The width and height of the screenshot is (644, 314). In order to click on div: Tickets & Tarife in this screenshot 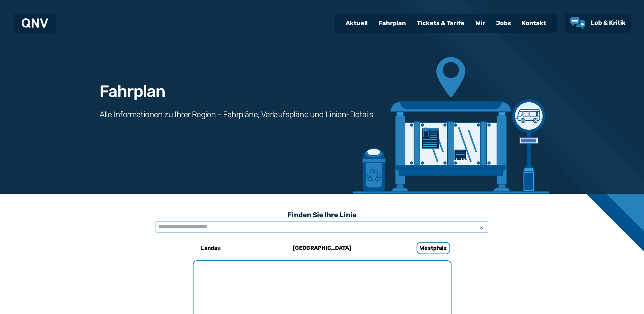, I will do `click(440, 23)`.